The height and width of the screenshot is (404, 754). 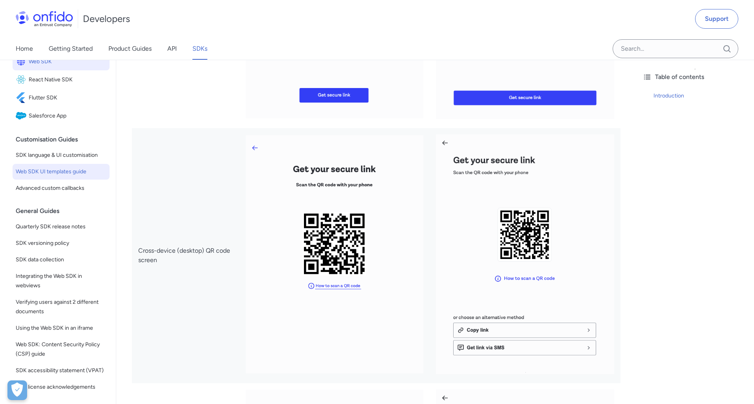 I want to click on a: SDK license acknowledgements, so click(x=61, y=387).